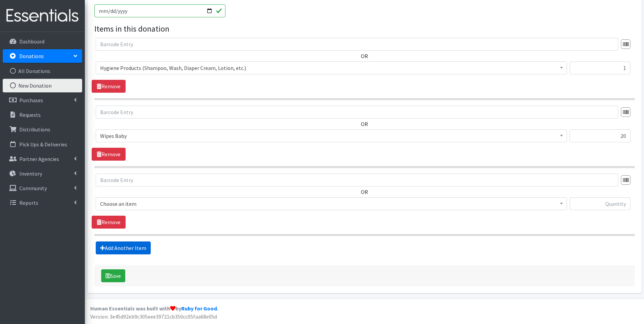 This screenshot has height=324, width=644. Describe the element at coordinates (29, 203) in the screenshot. I see `p: Reports` at that location.